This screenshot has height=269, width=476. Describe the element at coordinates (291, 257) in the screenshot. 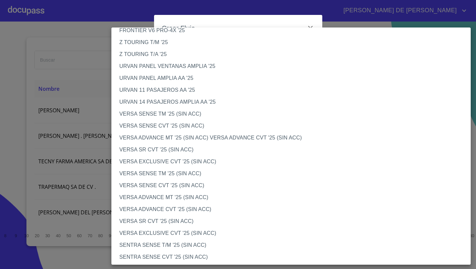

I see `li: SENTRA SENSE CVT '25 (SIN ACC)` at that location.